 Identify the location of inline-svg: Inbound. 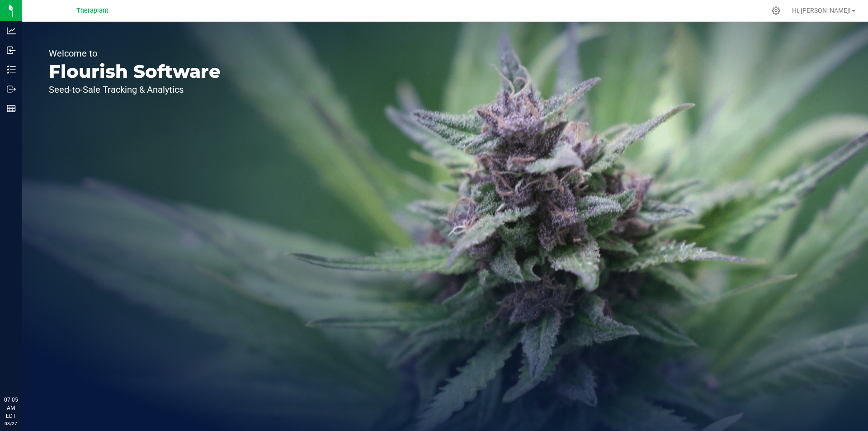
(11, 50).